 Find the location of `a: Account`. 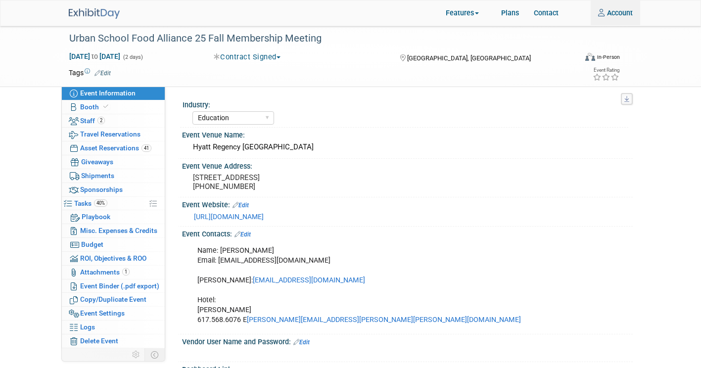

a: Account is located at coordinates (616, 13).